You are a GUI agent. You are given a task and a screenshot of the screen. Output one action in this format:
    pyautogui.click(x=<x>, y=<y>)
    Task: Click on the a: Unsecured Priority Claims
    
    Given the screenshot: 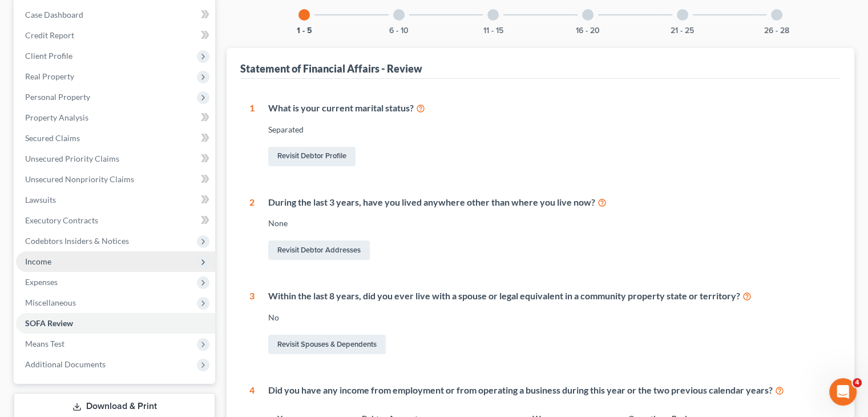 What is the action you would take?
    pyautogui.click(x=115, y=159)
    